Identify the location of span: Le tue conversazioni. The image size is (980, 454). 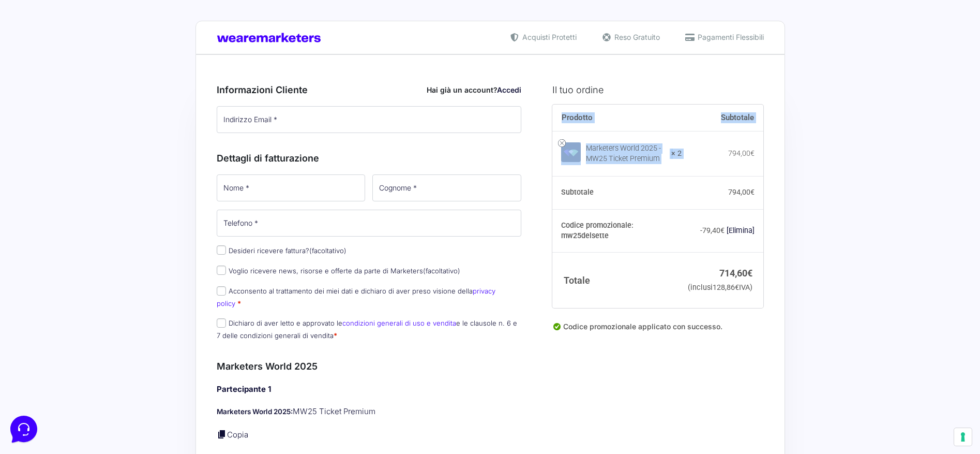
(52, 46).